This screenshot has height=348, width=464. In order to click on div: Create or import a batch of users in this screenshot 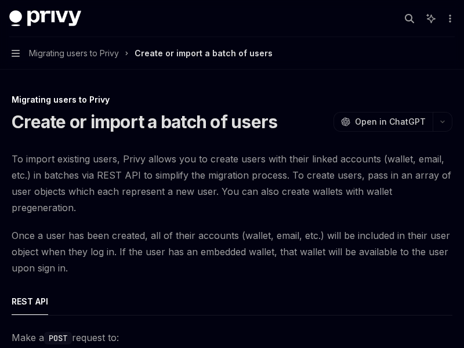, I will do `click(204, 53)`.